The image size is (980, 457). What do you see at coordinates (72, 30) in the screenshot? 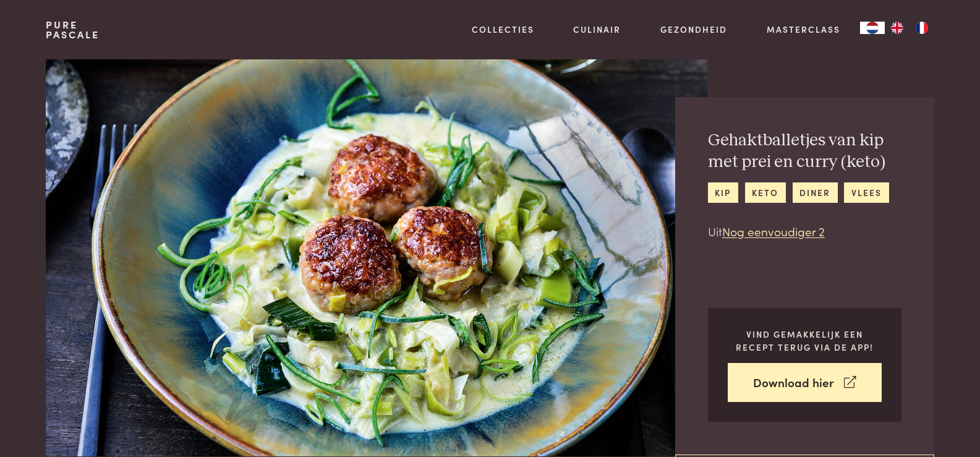
I see `a: PurePascale` at bounding box center [72, 30].